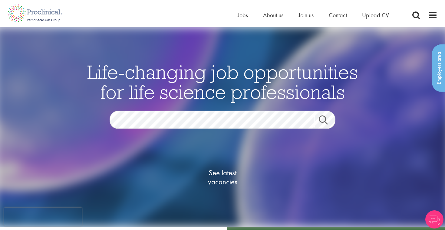 This screenshot has width=445, height=230. I want to click on span: Join us, so click(306, 15).